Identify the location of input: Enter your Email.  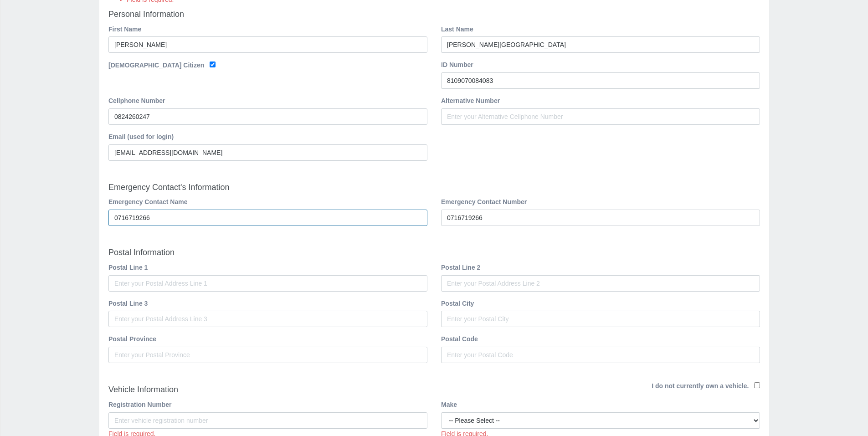
(268, 152).